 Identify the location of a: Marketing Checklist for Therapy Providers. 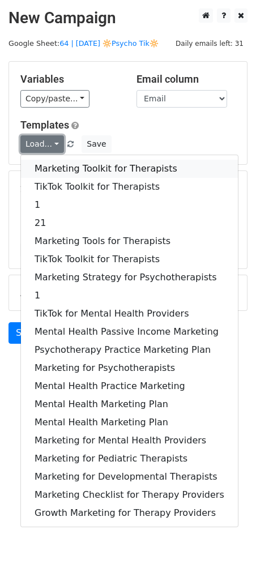
(129, 495).